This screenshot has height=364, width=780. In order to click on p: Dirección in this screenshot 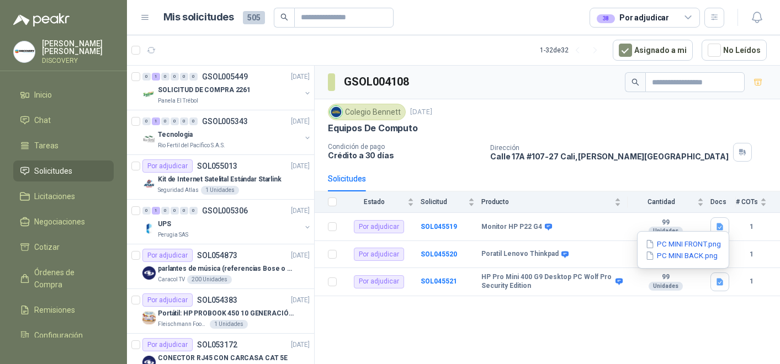, I will do `click(609, 148)`.